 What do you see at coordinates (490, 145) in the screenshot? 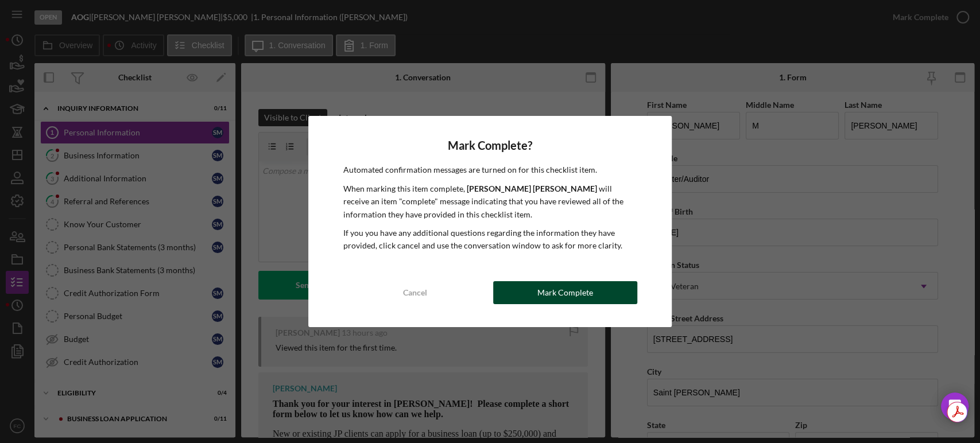
I see `h4: Mark Complete?` at bounding box center [490, 145].